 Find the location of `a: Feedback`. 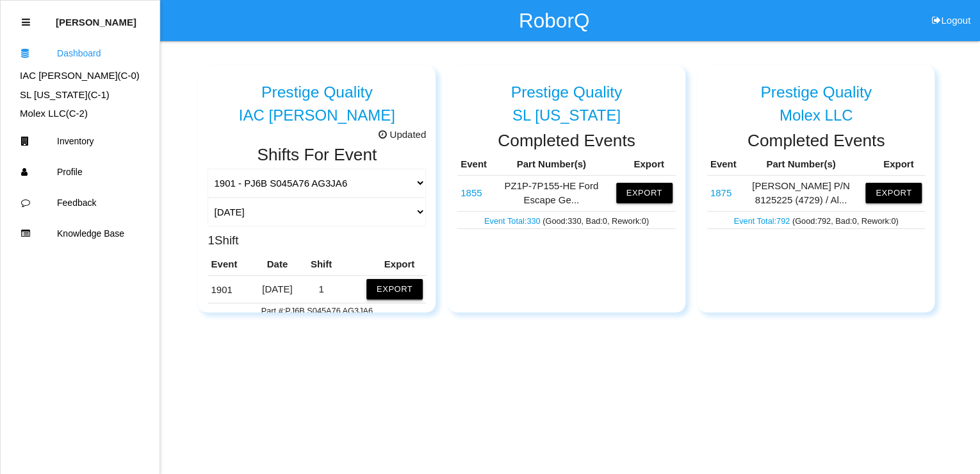

a: Feedback is located at coordinates (80, 203).